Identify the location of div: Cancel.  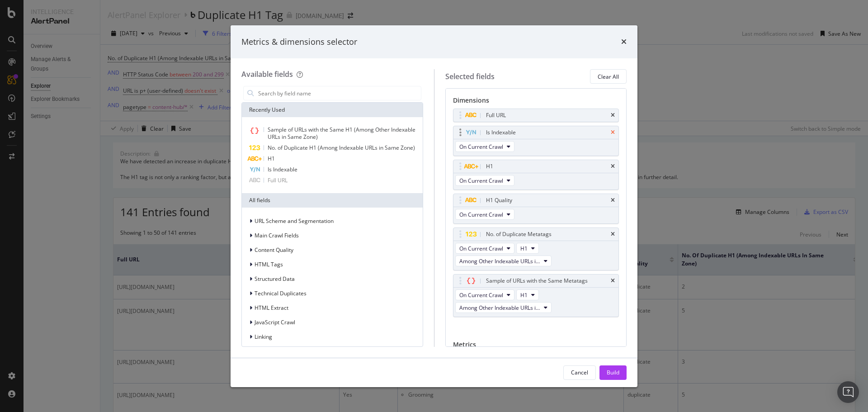
(580, 373).